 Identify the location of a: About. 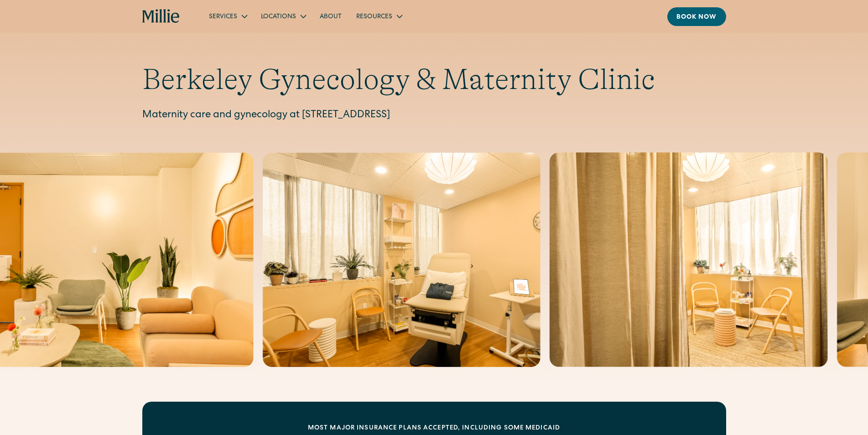
(331, 16).